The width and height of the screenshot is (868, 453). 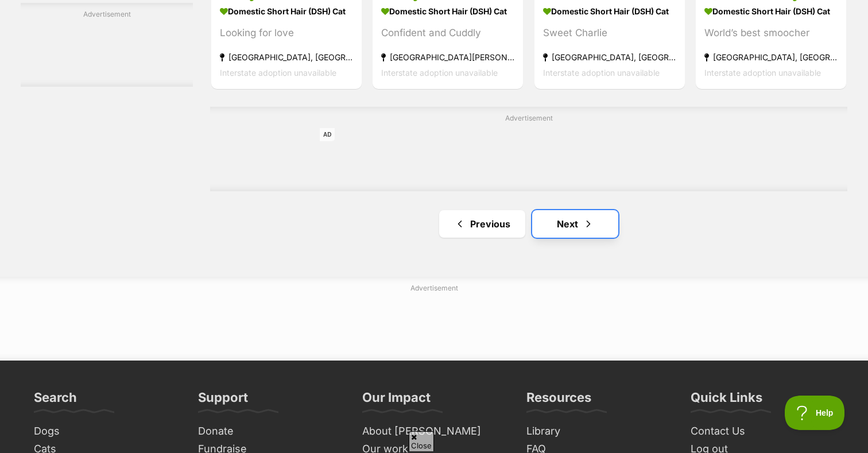 I want to click on span: AD, so click(x=327, y=135).